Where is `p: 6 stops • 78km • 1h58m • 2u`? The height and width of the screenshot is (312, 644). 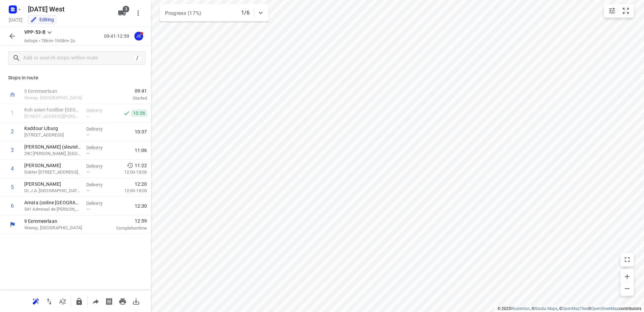
p: 6 stops • 78km • 1h58m • 2u is located at coordinates (50, 41).